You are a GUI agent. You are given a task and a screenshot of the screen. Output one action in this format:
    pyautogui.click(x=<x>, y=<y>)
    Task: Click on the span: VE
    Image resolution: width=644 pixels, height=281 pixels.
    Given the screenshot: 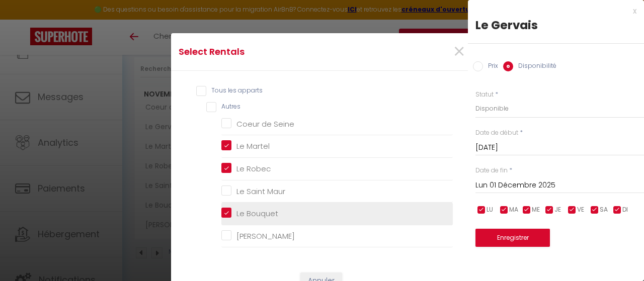 What is the action you would take?
    pyautogui.click(x=581, y=209)
    